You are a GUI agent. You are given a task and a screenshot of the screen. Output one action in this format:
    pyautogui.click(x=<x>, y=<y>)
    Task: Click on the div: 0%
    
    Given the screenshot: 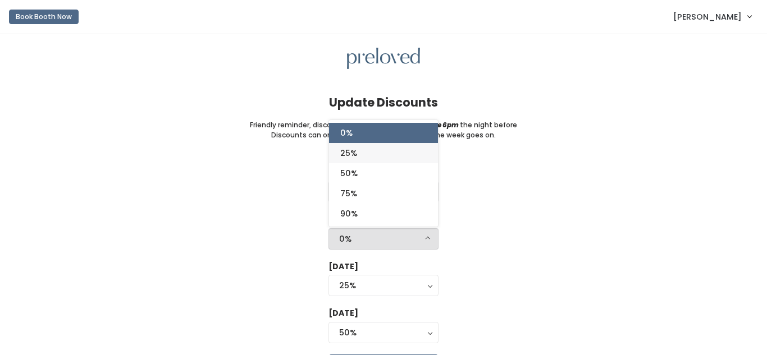 What is the action you would take?
    pyautogui.click(x=383, y=239)
    